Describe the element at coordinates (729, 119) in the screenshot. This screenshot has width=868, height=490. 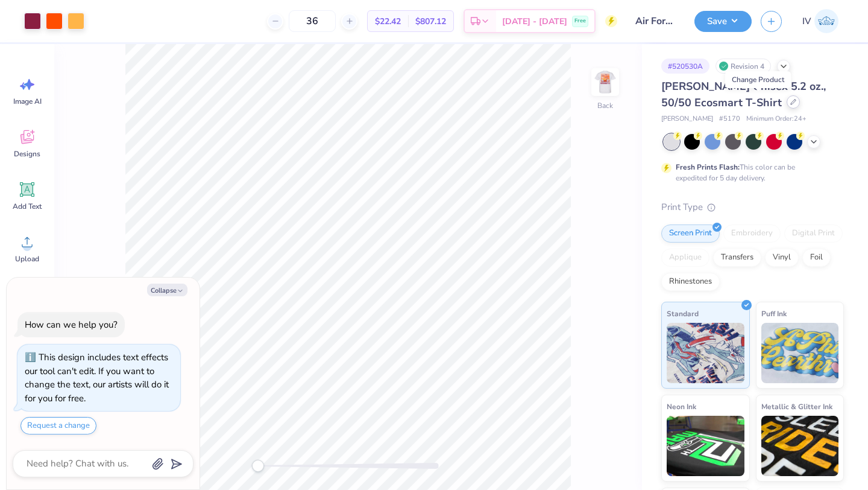
I see `span: # 5170` at that location.